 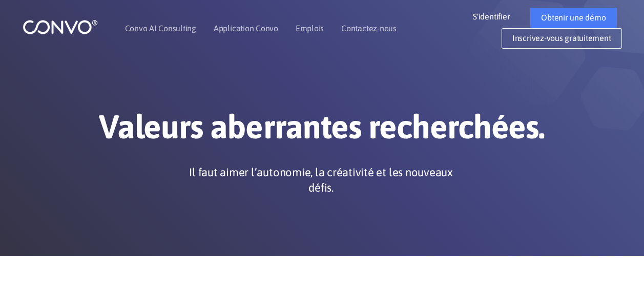 What do you see at coordinates (499, 16) in the screenshot?
I see `a: S'identifier` at bounding box center [499, 16].